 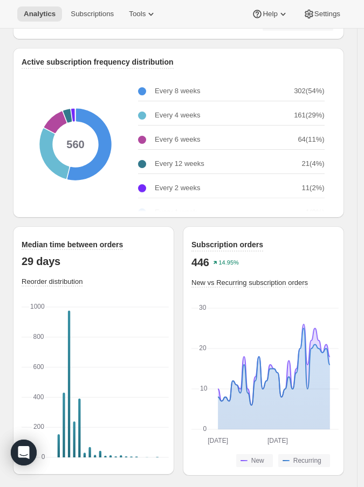 I want to click on g: 235+: Orders 0, so click(x=152, y=382).